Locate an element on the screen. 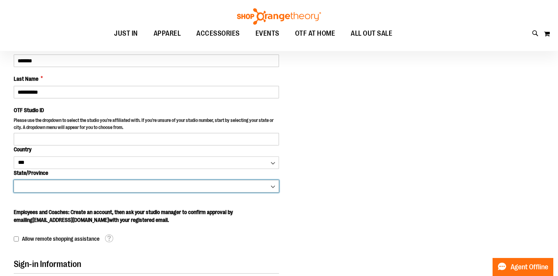  span: APPAREL is located at coordinates (167, 33).